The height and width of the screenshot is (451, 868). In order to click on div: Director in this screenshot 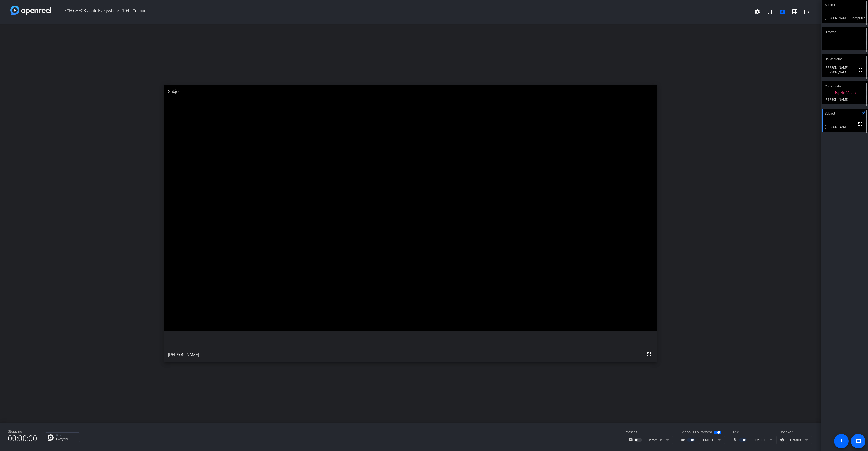, I will do `click(845, 32)`.